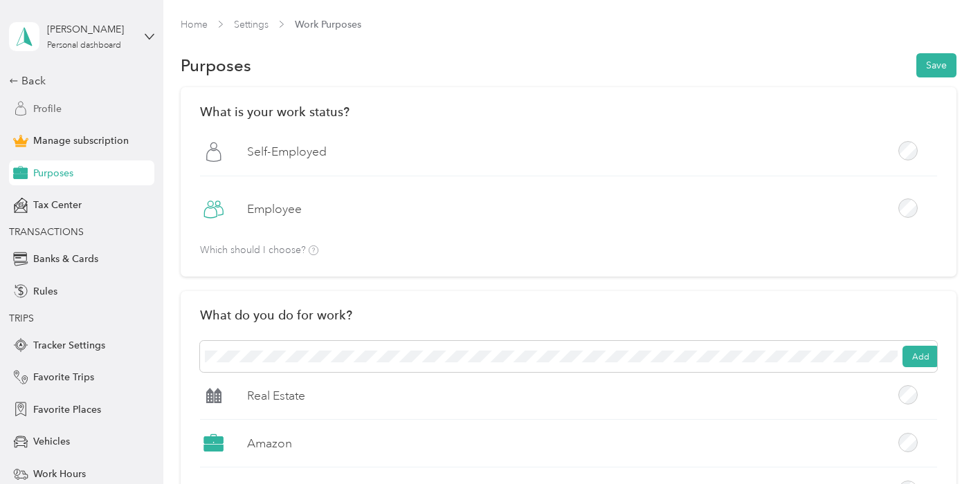  Describe the element at coordinates (54, 173) in the screenshot. I see `span: Purposes` at that location.